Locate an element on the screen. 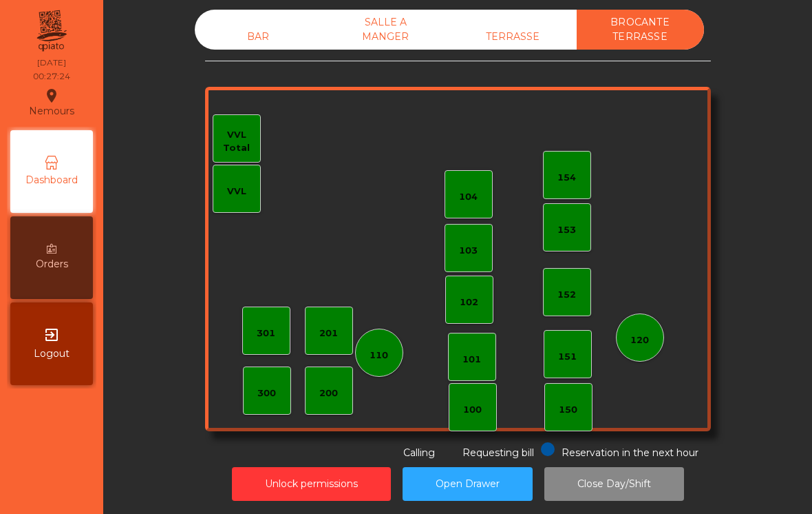 The image size is (812, 514). button: Open Drawer is located at coordinates (467, 483).